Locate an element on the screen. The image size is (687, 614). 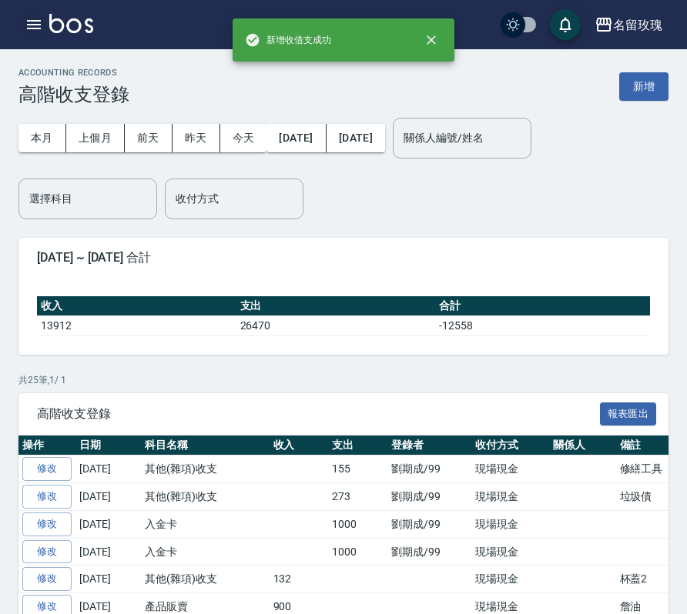
div: 名留玫瑰 is located at coordinates (637, 25).